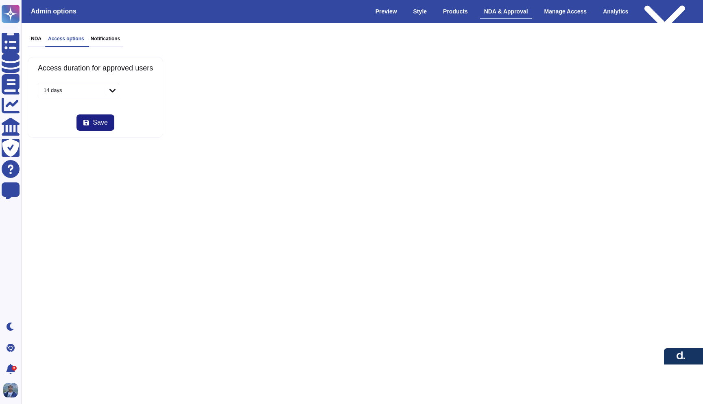 The image size is (703, 404). What do you see at coordinates (420, 11) in the screenshot?
I see `div: Style` at bounding box center [420, 11].